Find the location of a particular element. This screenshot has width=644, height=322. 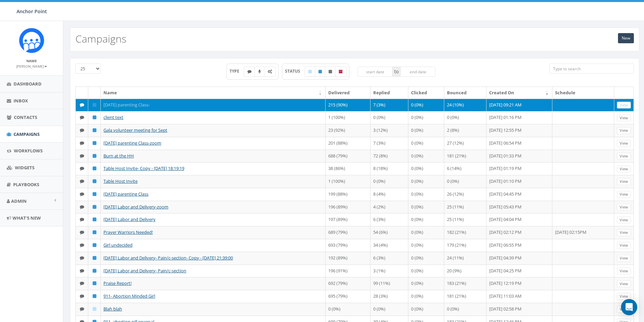

td: 27 (12%) is located at coordinates (465, 143).